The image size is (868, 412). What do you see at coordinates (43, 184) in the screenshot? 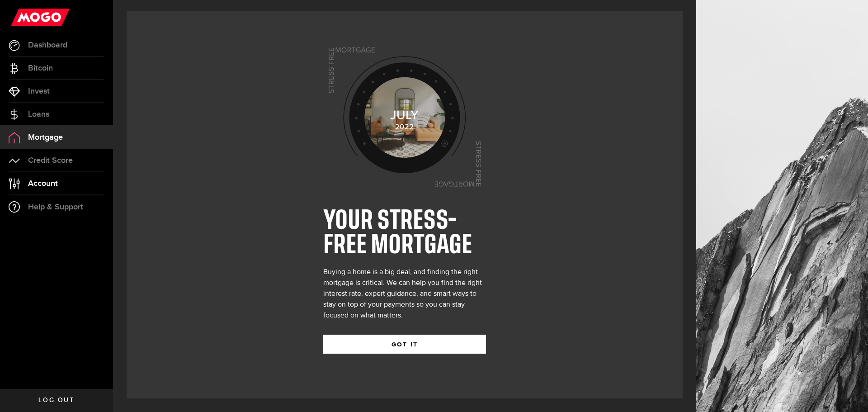
I see `span: Account` at bounding box center [43, 184].